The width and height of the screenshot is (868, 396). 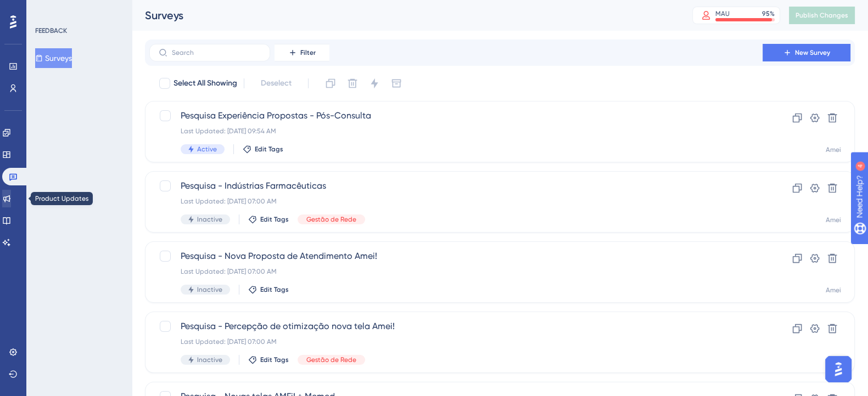 What do you see at coordinates (308, 52) in the screenshot?
I see `span: Filter` at bounding box center [308, 52].